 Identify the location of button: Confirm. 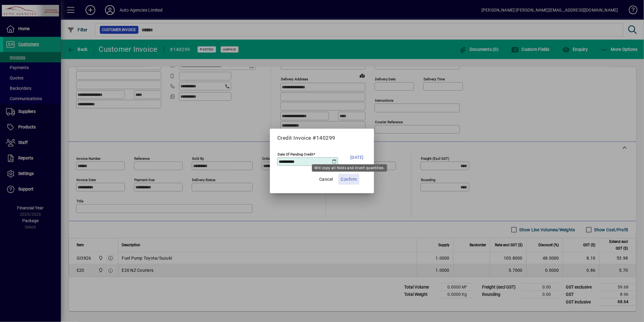
(349, 179).